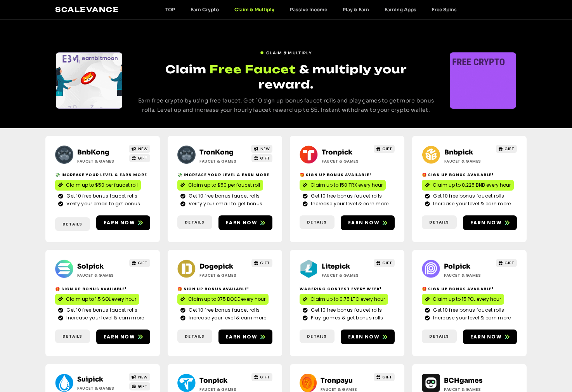 The width and height of the screenshot is (572, 392). What do you see at coordinates (143, 376) in the screenshot?
I see `span: NEW` at bounding box center [143, 376].